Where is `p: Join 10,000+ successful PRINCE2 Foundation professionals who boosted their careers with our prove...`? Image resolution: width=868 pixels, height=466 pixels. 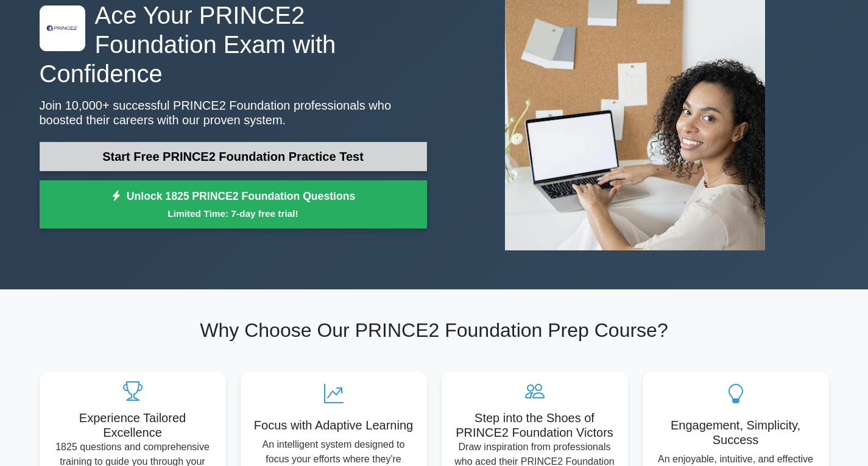 p: Join 10,000+ successful PRINCE2 Foundation professionals who boosted their careers with our prove... is located at coordinates (233, 112).